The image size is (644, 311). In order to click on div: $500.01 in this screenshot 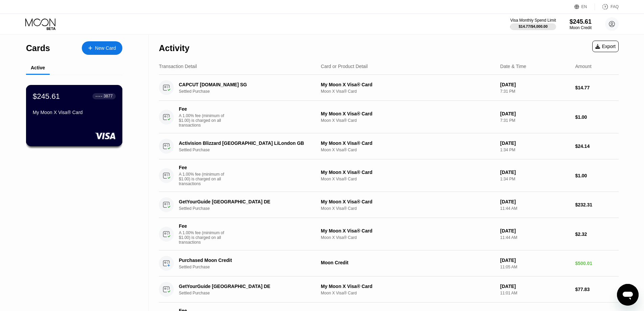, I will do `click(597, 263)`.